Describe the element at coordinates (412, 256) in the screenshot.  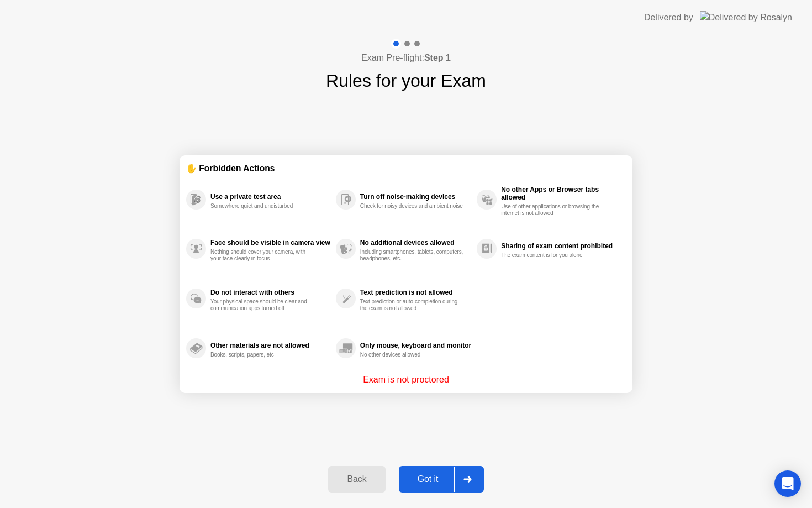
I see `div: Including smartphones, tablets, computers, headphones, etc.` at that location.